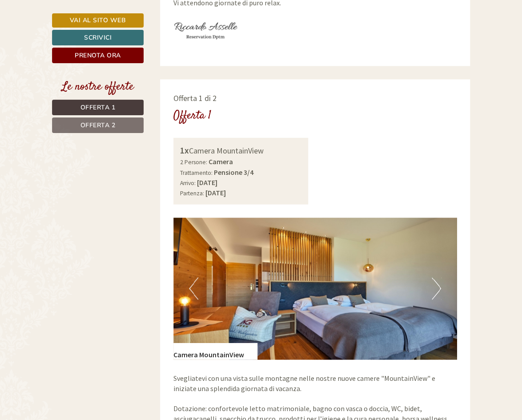  What do you see at coordinates (192, 193) in the screenshot?
I see `small: Partenza:` at bounding box center [192, 193].